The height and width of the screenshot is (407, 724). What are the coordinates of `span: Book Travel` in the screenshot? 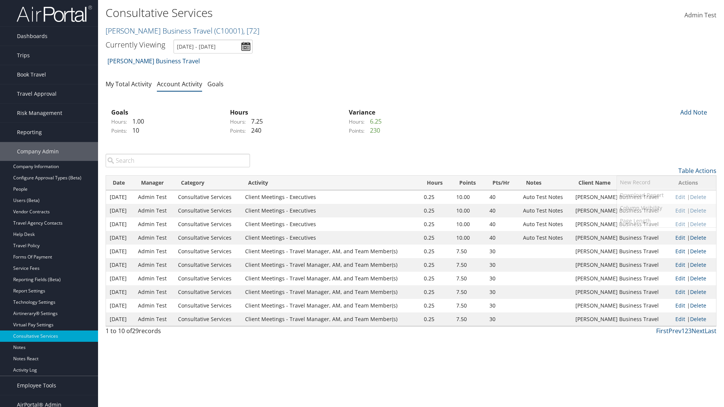 It's located at (31, 75).